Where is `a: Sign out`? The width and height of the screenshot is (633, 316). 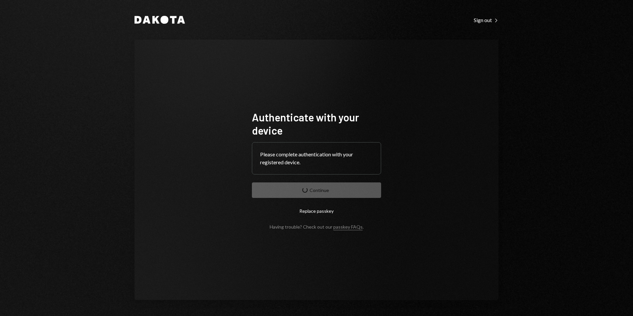
a: Sign out is located at coordinates (486, 20).